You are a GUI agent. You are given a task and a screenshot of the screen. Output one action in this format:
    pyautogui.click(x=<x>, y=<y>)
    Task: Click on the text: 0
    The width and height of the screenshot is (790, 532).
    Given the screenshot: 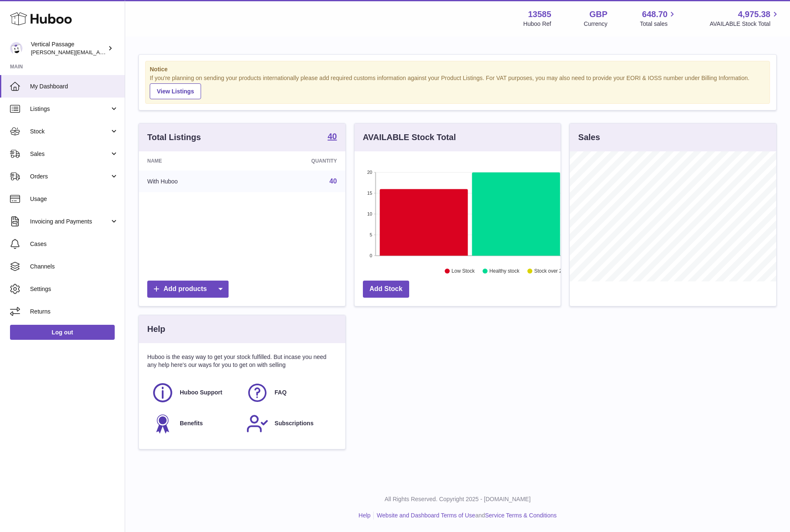 What is the action you would take?
    pyautogui.click(x=371, y=255)
    